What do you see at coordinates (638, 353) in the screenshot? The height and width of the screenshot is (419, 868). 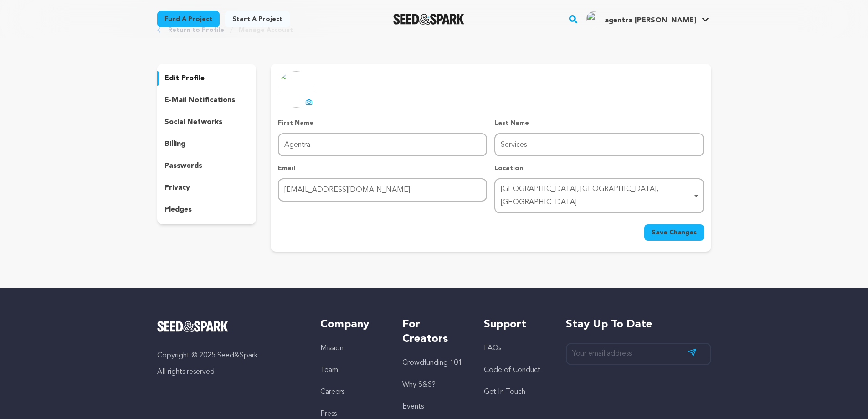 I see `input: Your email address` at bounding box center [638, 353].